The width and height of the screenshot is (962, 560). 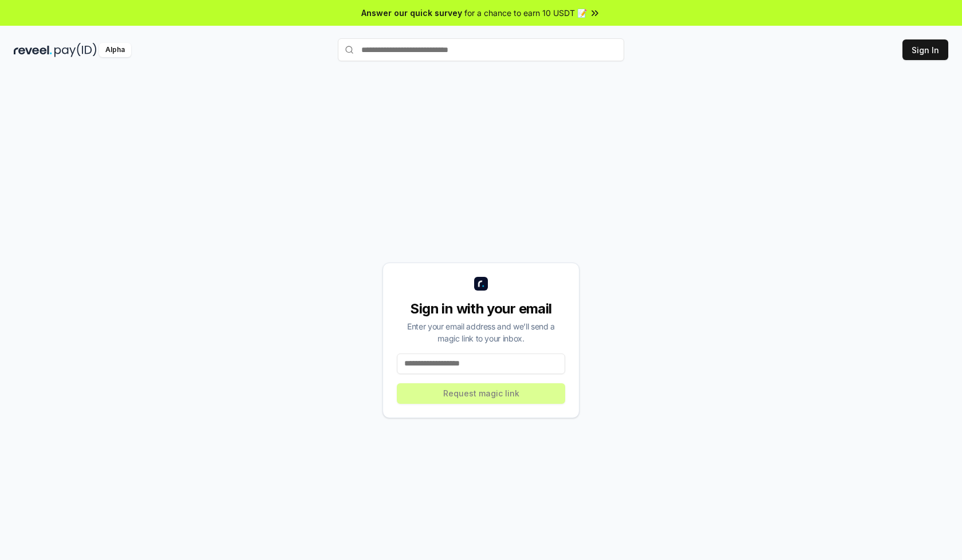 I want to click on span: Answer our quick survey, so click(x=411, y=13).